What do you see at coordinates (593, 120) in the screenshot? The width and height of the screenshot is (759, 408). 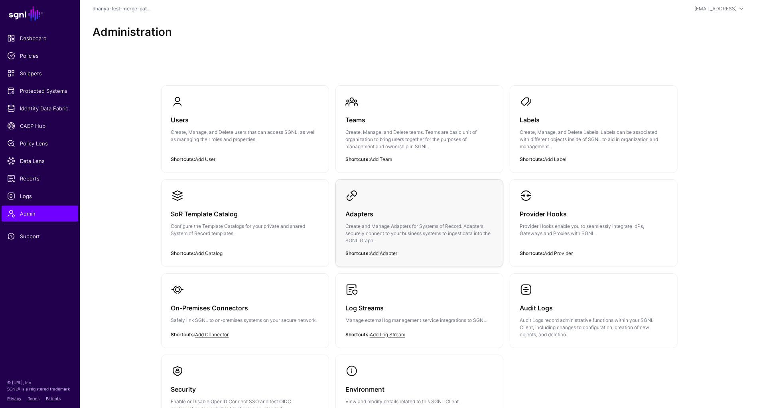 I see `h3: Labels` at bounding box center [593, 120].